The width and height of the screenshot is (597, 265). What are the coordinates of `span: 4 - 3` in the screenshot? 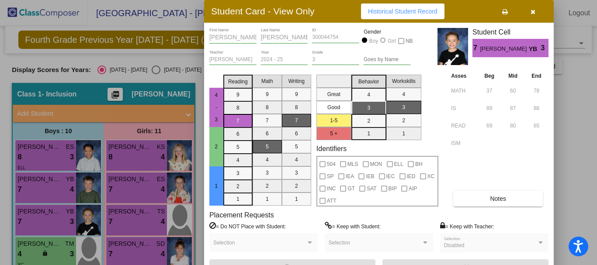 It's located at (216, 108).